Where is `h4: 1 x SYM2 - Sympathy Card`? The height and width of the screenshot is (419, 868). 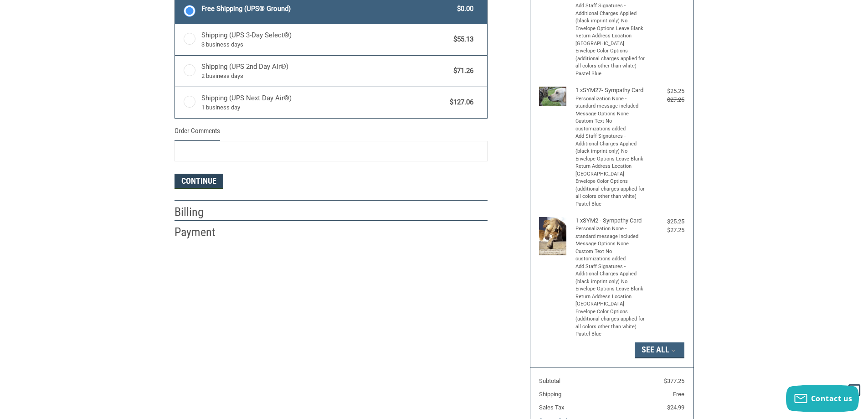
h4: 1 x SYM2 - Sympathy Card is located at coordinates (611, 221).